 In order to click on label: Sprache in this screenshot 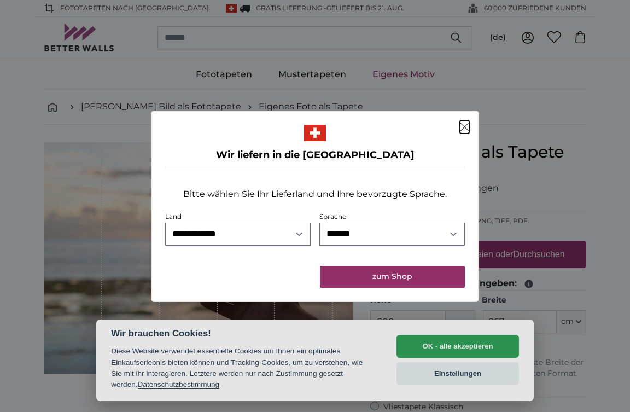, I will do `click(333, 216)`.